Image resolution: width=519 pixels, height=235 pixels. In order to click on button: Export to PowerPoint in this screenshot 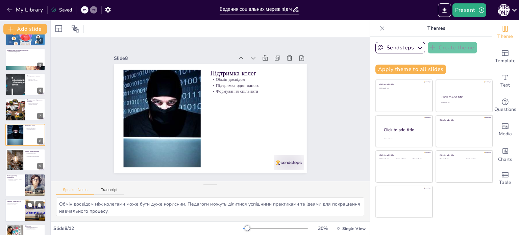, I will do `click(444, 10)`.